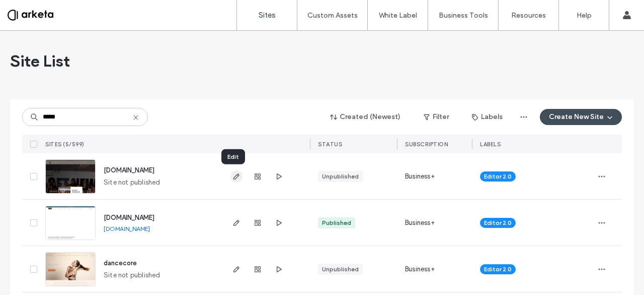 The image size is (644, 295). What do you see at coordinates (33, 11) in the screenshot?
I see `span: Help` at bounding box center [33, 11].